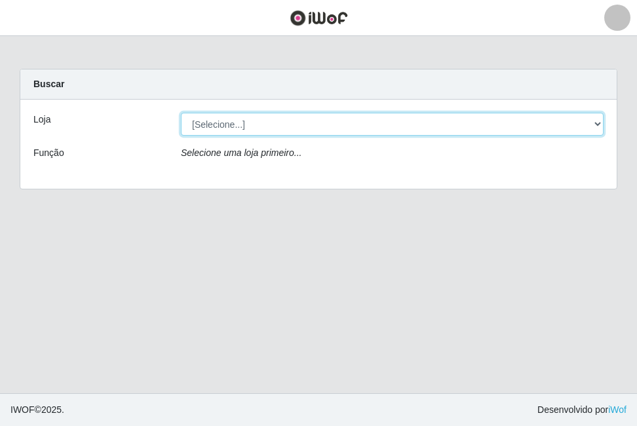  What do you see at coordinates (22, 410) in the screenshot?
I see `span: IWOF` at bounding box center [22, 410].